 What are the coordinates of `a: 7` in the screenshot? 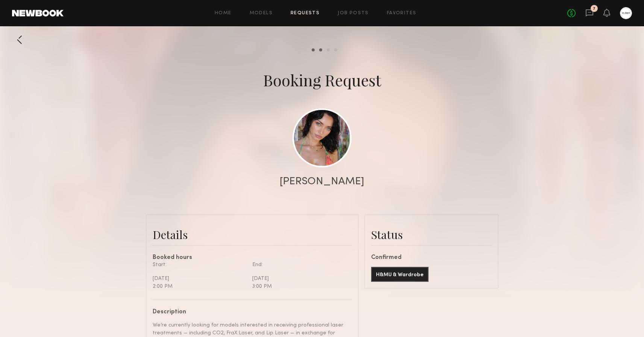 It's located at (589, 13).